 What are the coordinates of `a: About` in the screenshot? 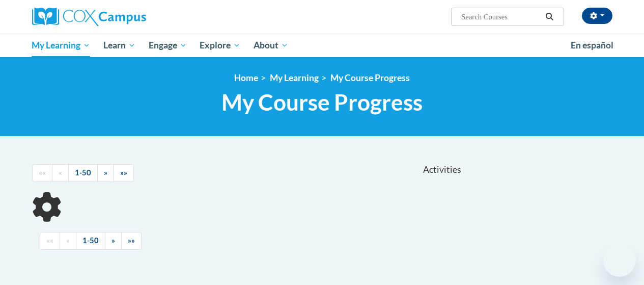 It's located at (271, 45).